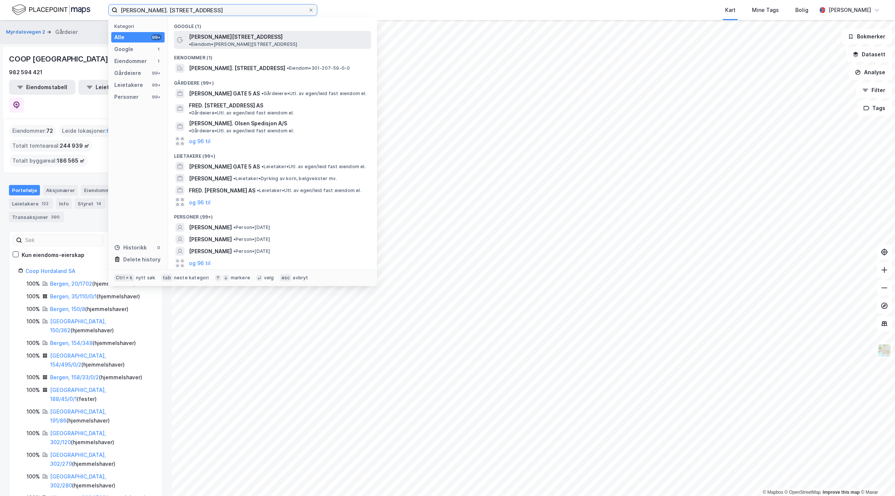 The height and width of the screenshot is (496, 895). Describe the element at coordinates (37, 217) in the screenshot. I see `div: Transaksjoner` at that location.